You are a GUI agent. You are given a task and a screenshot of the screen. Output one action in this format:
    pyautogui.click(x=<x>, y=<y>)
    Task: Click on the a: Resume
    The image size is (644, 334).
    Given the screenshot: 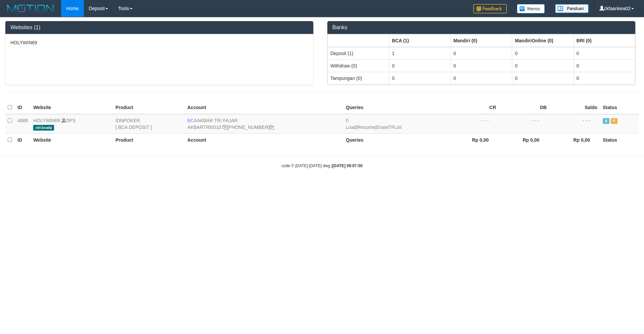 What is the action you would take?
    pyautogui.click(x=366, y=127)
    